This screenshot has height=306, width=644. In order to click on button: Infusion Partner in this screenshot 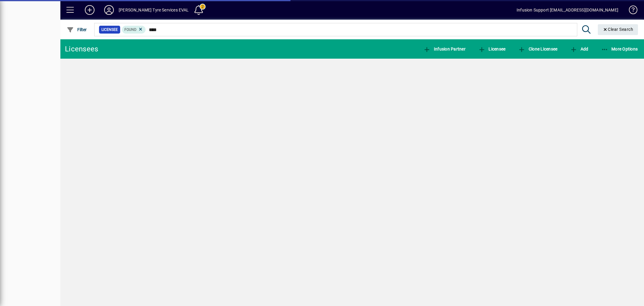, I will do `click(445, 49)`.